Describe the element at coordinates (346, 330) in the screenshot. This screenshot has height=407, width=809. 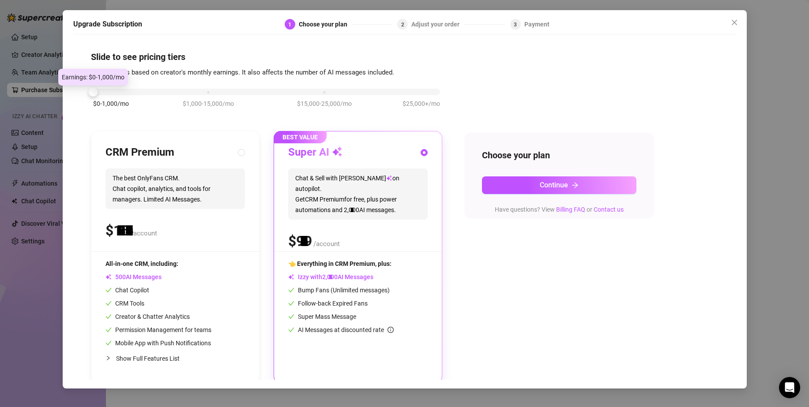
I see `span: AI Messages at discounted rate` at that location.